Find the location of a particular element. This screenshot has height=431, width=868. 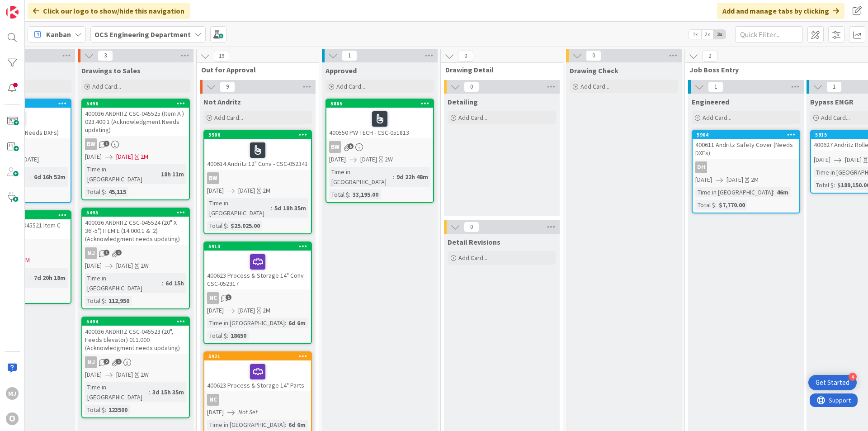

span: 19 is located at coordinates (222, 56).